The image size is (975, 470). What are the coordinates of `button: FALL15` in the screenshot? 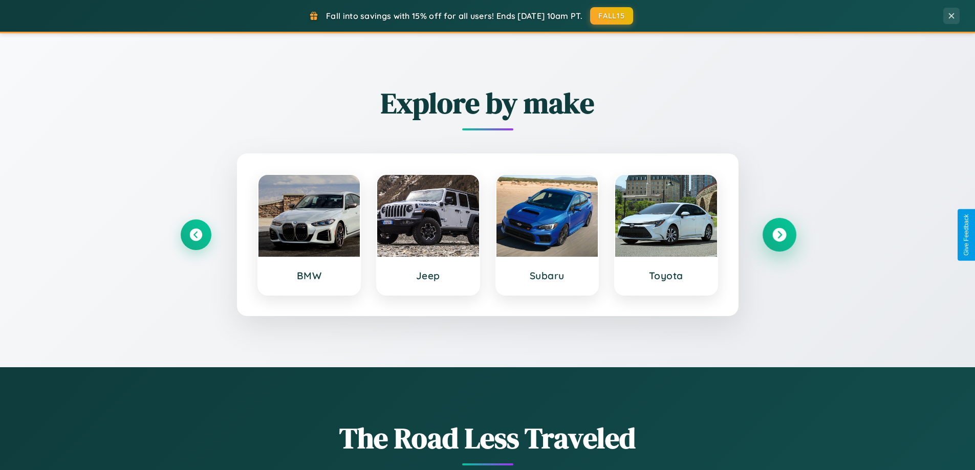 It's located at (612, 16).